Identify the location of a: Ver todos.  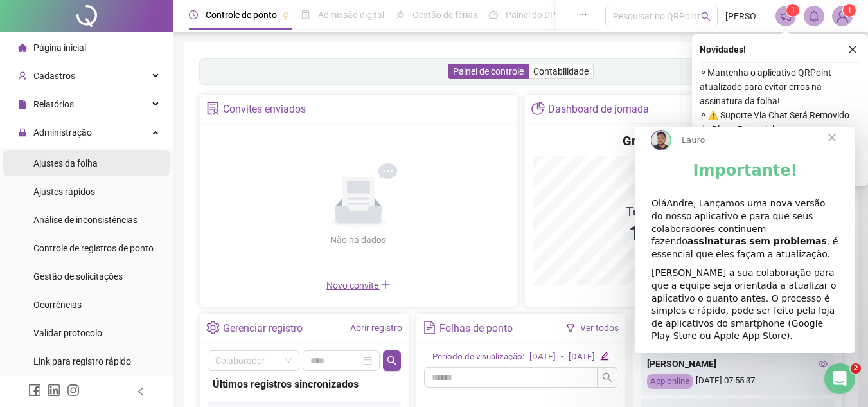
(600, 327).